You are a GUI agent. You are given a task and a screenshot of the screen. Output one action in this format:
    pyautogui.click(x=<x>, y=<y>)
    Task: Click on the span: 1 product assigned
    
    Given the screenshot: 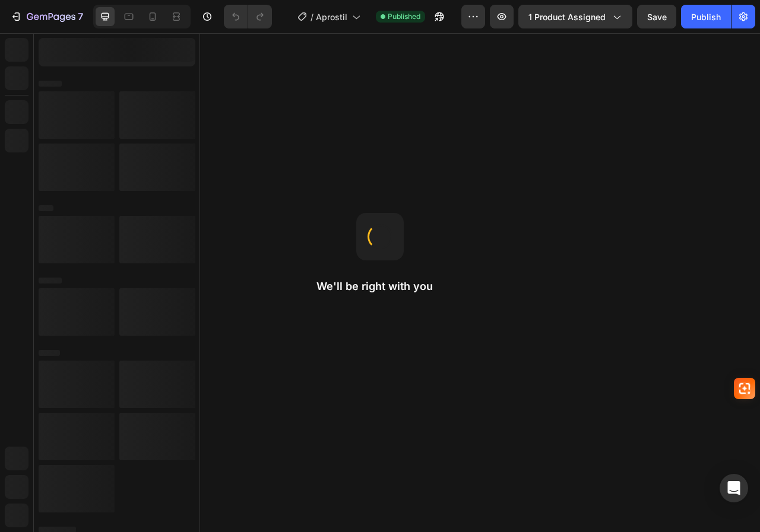 What is the action you would take?
    pyautogui.click(x=567, y=17)
    